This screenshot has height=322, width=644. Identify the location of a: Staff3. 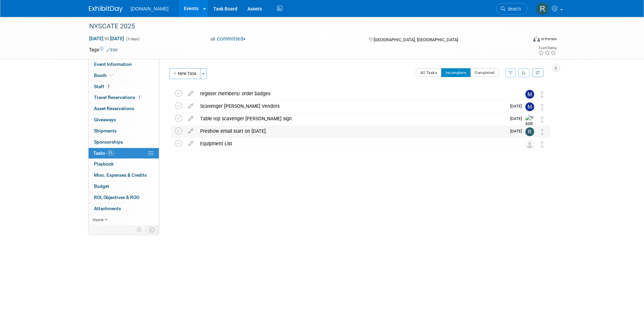
(124, 87).